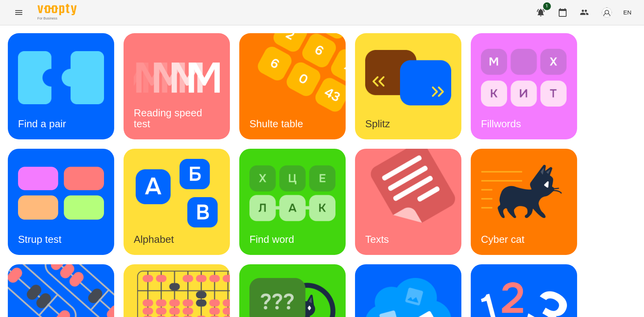  Describe the element at coordinates (408, 78) in the screenshot. I see `img: Splitz` at that location.